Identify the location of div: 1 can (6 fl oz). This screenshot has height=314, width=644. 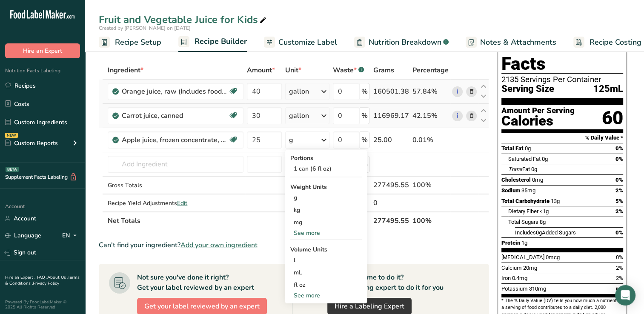
(326, 168).